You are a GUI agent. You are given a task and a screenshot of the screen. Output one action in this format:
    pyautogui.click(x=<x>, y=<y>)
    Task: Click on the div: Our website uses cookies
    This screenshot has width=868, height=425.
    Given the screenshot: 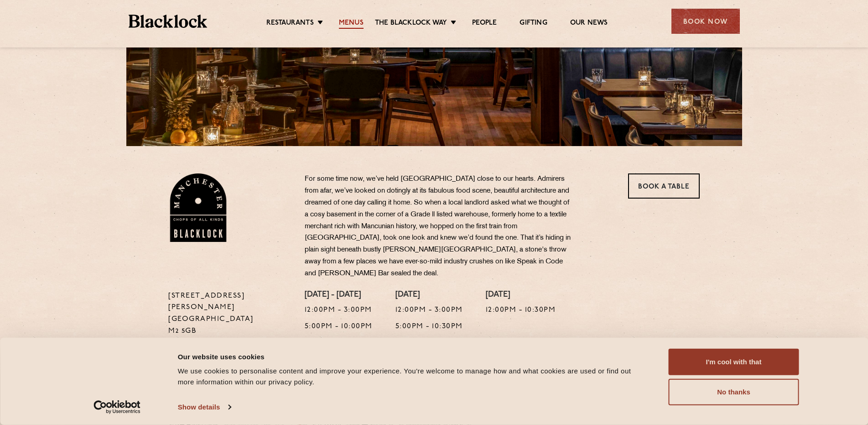 What is the action you would take?
    pyautogui.click(x=413, y=356)
    